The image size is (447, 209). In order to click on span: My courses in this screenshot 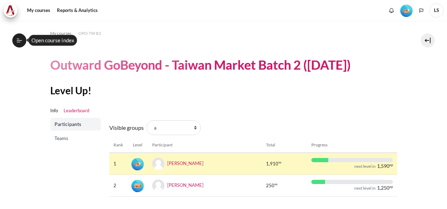, I will do `click(61, 33)`.